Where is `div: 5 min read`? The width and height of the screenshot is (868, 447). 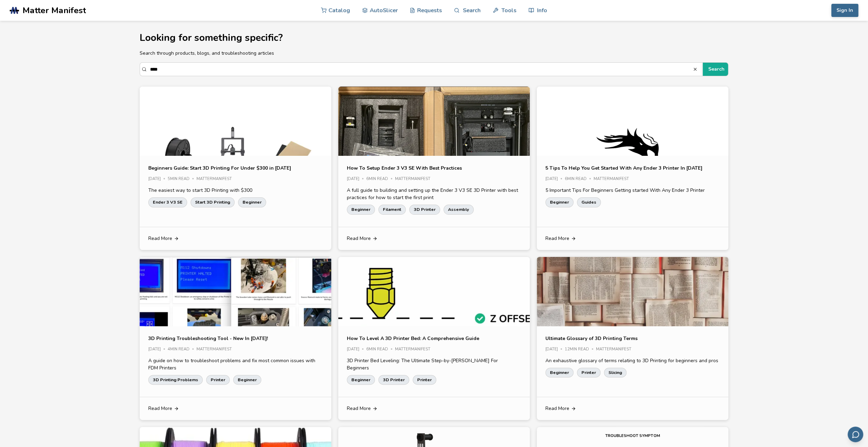 div: 5 min read is located at coordinates (182, 179).